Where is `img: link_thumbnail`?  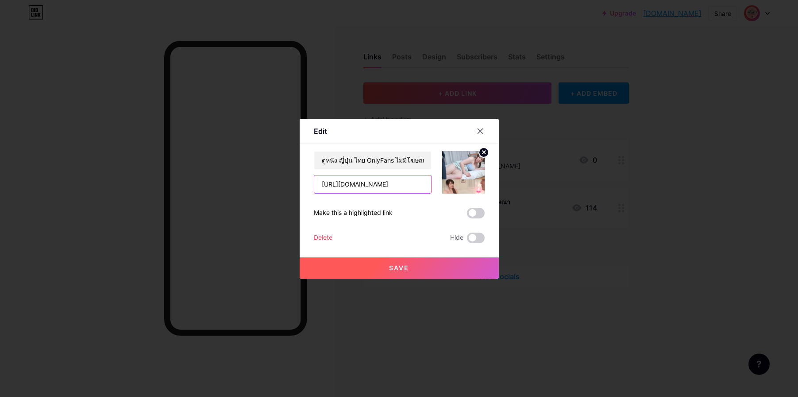
img: link_thumbnail is located at coordinates (464, 172).